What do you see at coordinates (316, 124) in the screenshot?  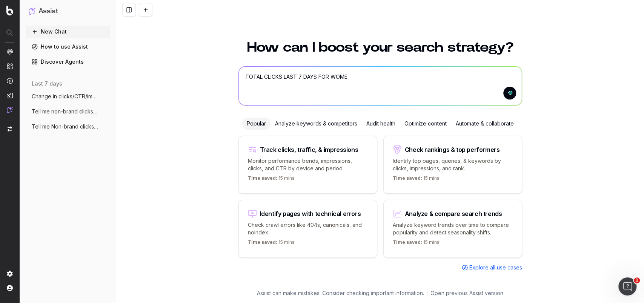 I see `div: Analyze keywords & competitors` at bounding box center [316, 124].